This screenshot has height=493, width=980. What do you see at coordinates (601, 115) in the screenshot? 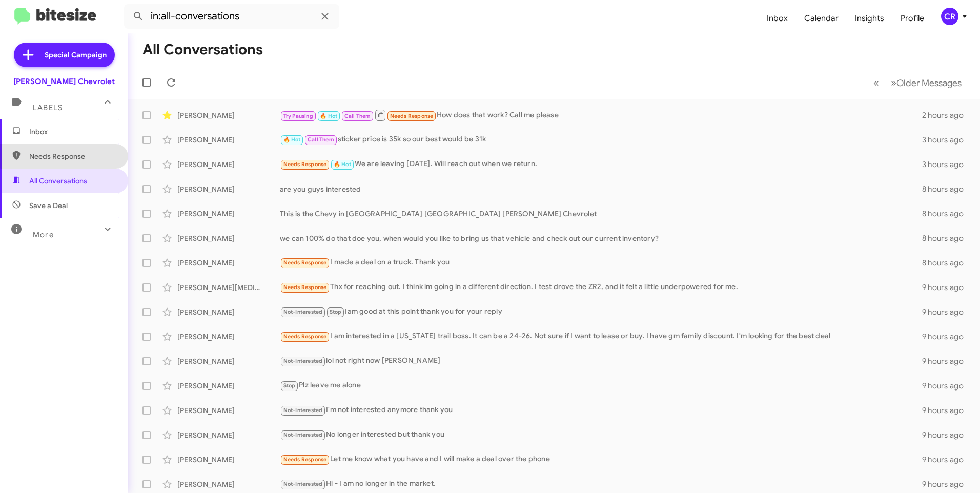
I see `div: How does that work? Call me please` at bounding box center [601, 115].